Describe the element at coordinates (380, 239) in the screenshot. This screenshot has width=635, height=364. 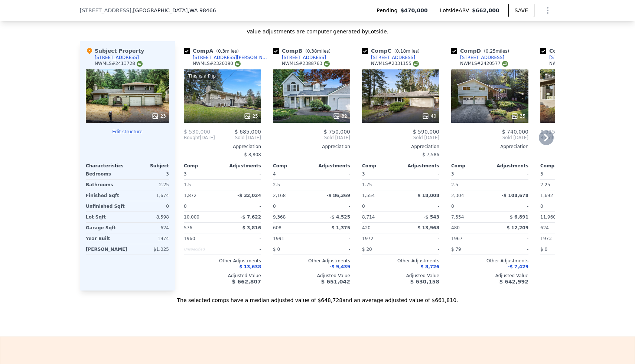
I see `div: 1972` at that location.